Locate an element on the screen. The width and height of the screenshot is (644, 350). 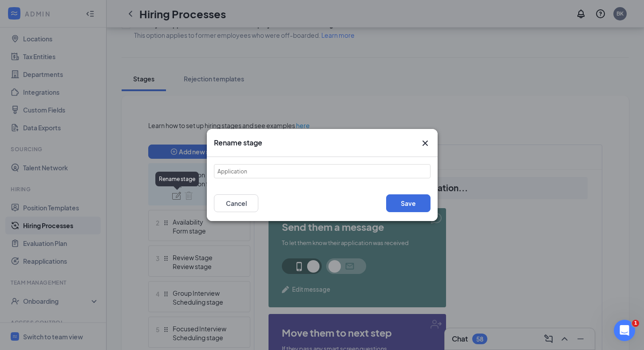
h3: Rename stage is located at coordinates (238, 142).